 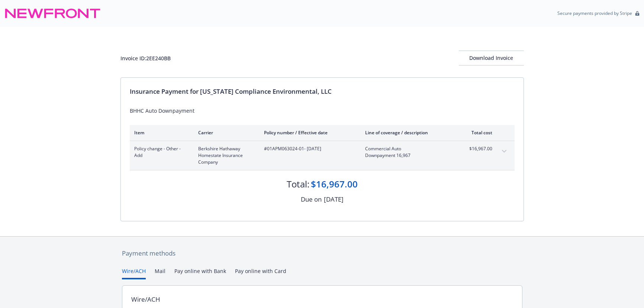 I want to click on div: Line of coverage / description, so click(x=409, y=132).